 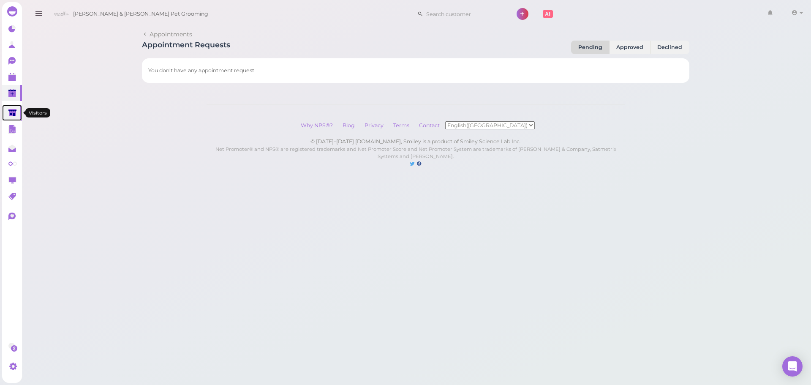 I want to click on a: Pending, so click(x=590, y=47).